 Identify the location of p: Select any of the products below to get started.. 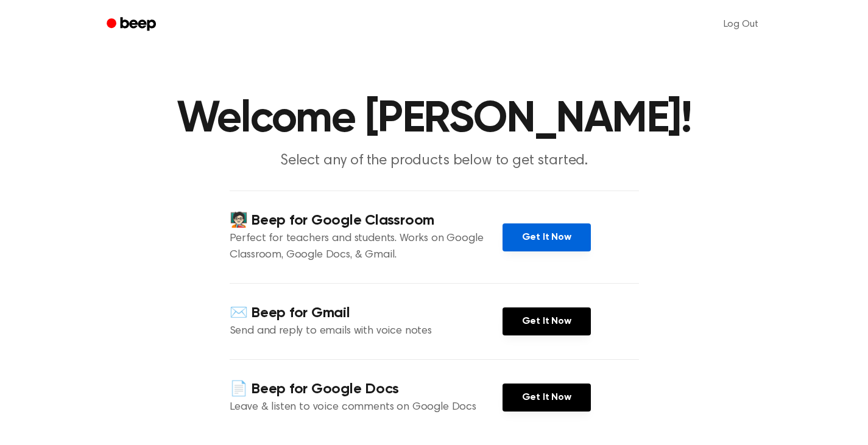
(434, 161).